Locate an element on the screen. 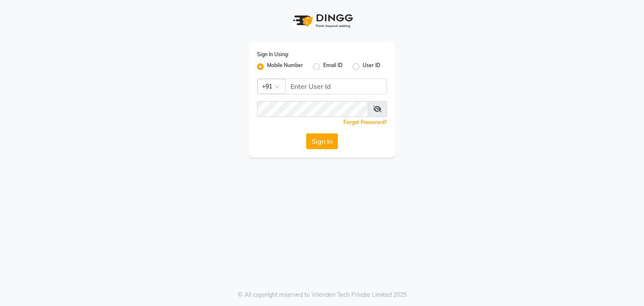  label: Sign In Using: is located at coordinates (273, 54).